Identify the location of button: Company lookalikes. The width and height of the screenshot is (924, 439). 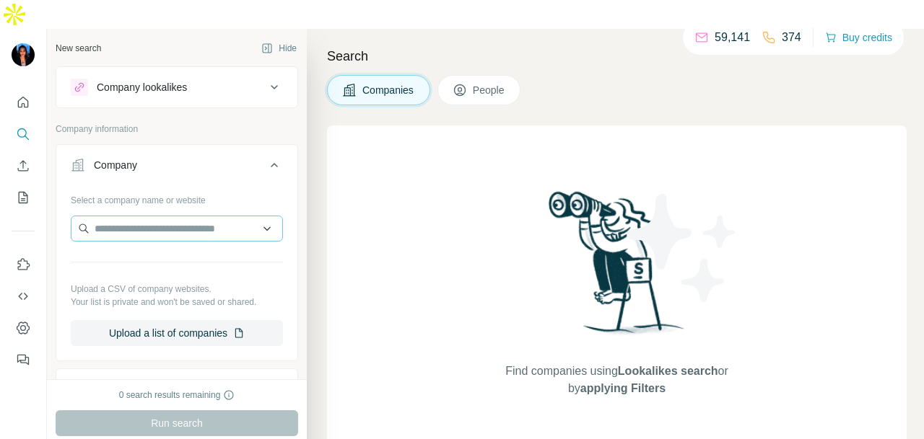
(177, 87).